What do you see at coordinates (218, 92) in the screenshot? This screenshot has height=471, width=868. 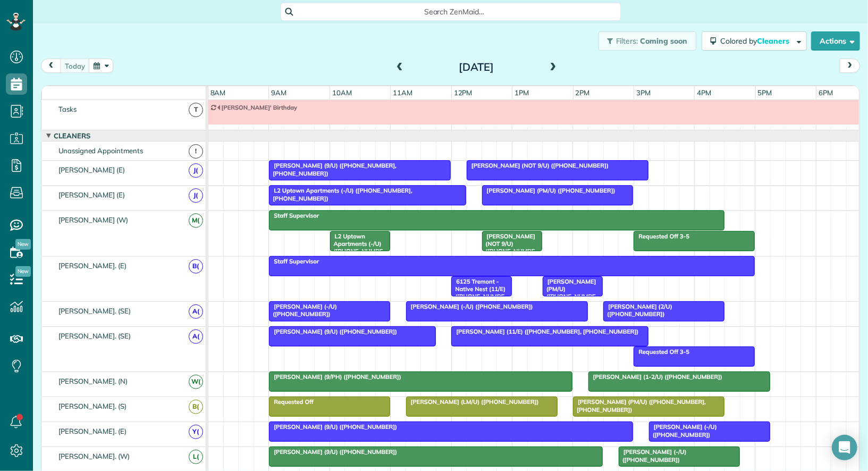 I see `span: 8am` at bounding box center [218, 92].